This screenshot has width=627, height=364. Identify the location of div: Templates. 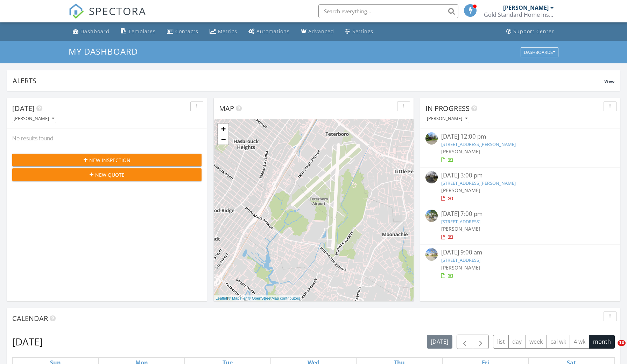
(142, 31).